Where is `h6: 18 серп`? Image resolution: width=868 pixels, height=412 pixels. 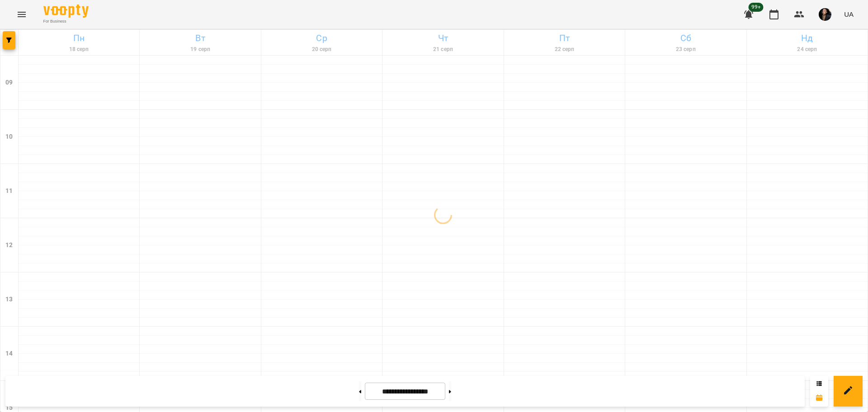 h6: 18 серп is located at coordinates (79, 49).